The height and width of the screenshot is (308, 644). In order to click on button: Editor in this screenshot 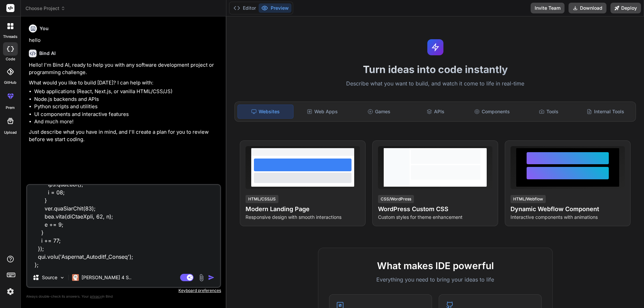, I will do `click(245, 8)`.